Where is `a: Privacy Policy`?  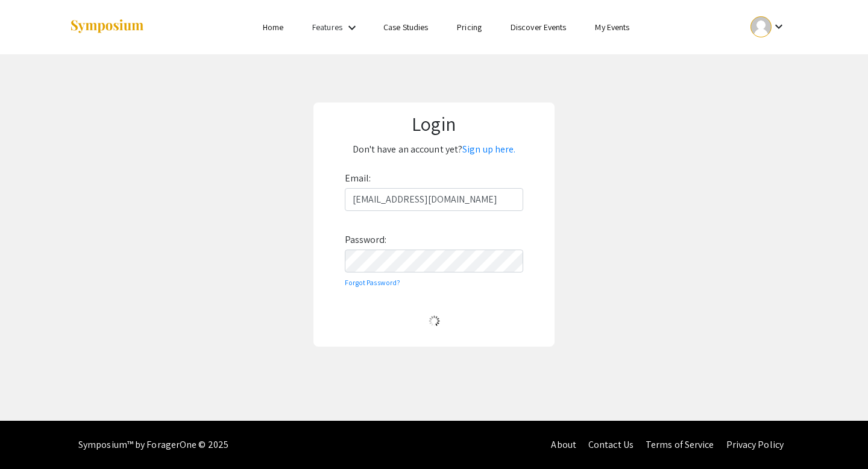 a: Privacy Policy is located at coordinates (754, 445).